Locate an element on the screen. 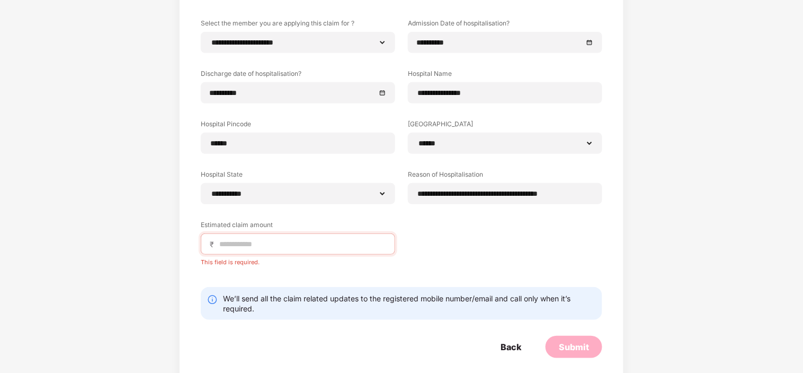 This screenshot has height=373, width=803. label: Discharge date of hospitalisation? is located at coordinates (298, 75).